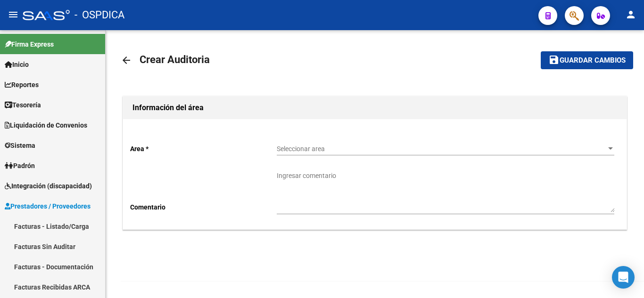 This screenshot has width=644, height=298. I want to click on button: Guardar cambios, so click(587, 60).